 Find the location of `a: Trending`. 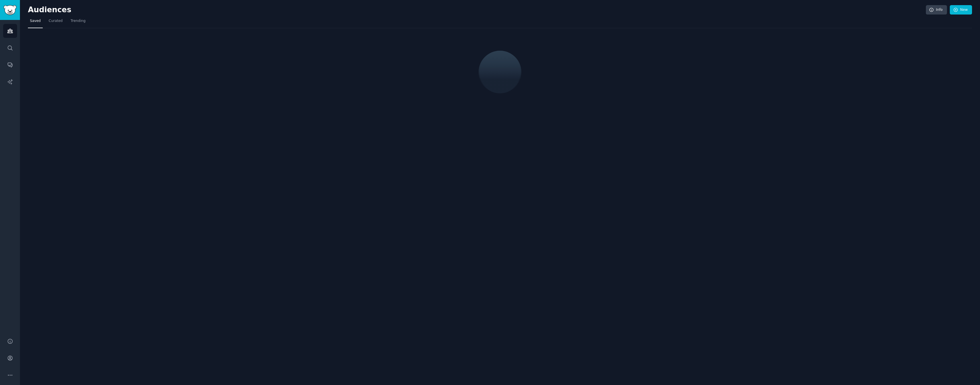

a: Trending is located at coordinates (78, 22).